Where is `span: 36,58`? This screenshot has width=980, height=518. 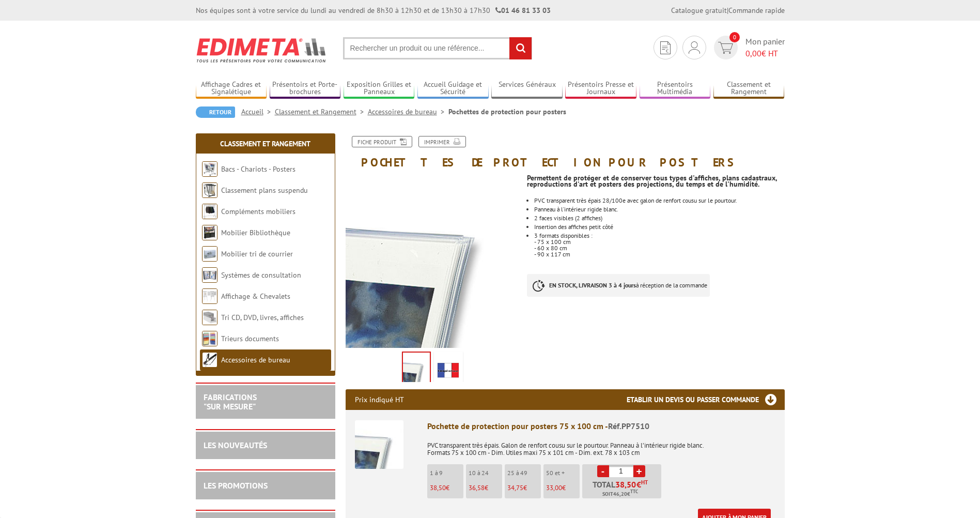
span: 36,58 is located at coordinates (476, 487).